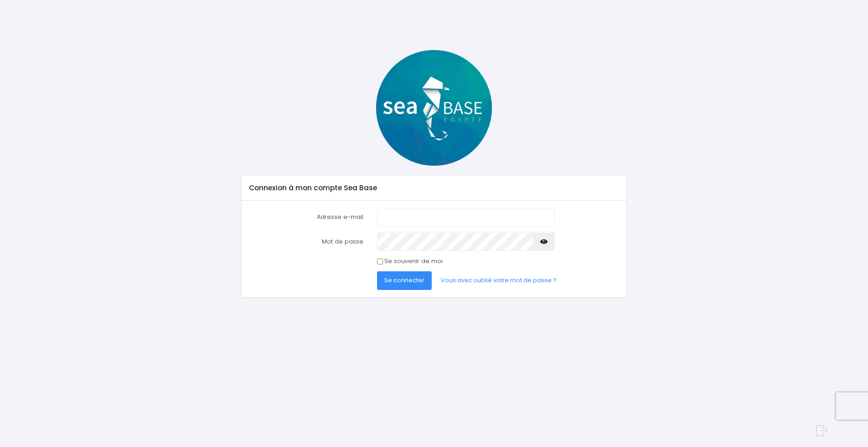 The image size is (868, 447). What do you see at coordinates (306, 241) in the screenshot?
I see `label: Mot de passe` at bounding box center [306, 241].